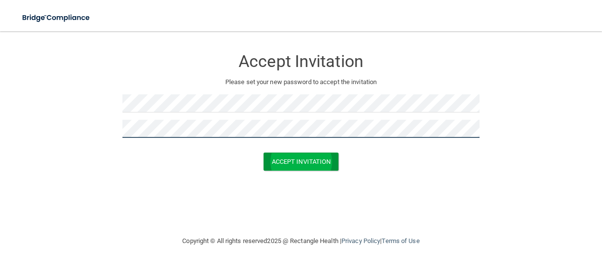 The image size is (602, 267). What do you see at coordinates (400, 241) in the screenshot?
I see `a: Terms of Use` at bounding box center [400, 241].